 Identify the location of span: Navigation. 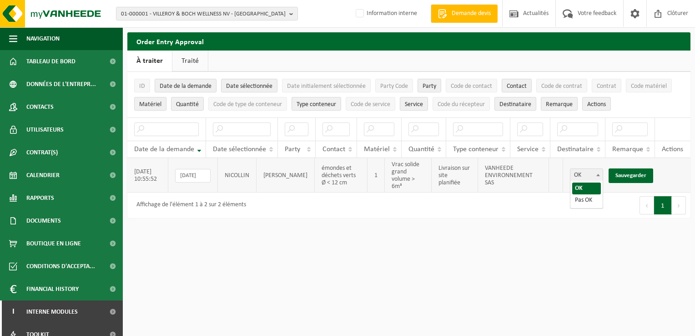
(43, 39).